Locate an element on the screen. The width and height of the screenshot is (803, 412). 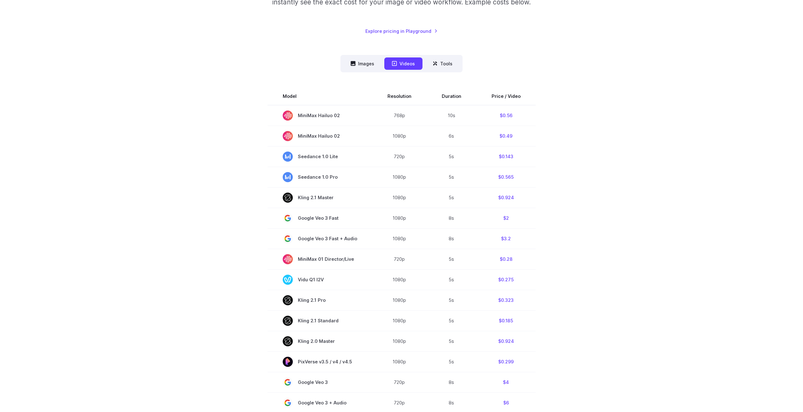
span: Google Veo 3 is located at coordinates (320, 382).